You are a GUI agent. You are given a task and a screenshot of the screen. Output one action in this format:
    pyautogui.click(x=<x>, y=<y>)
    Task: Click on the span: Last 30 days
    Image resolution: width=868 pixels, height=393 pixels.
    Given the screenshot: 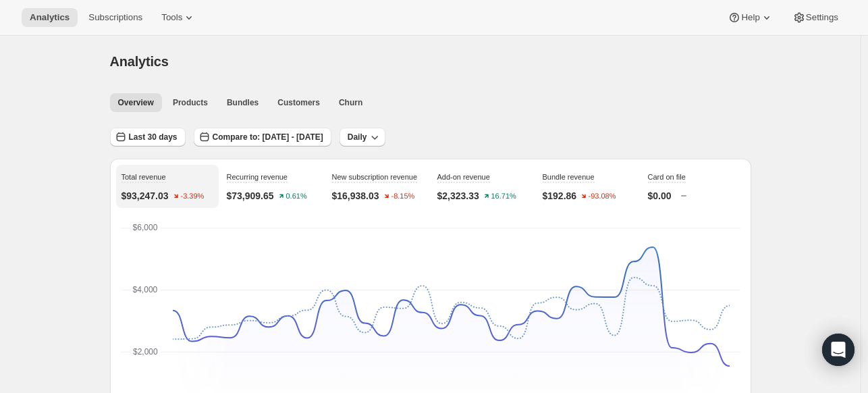 What is the action you would take?
    pyautogui.click(x=153, y=137)
    